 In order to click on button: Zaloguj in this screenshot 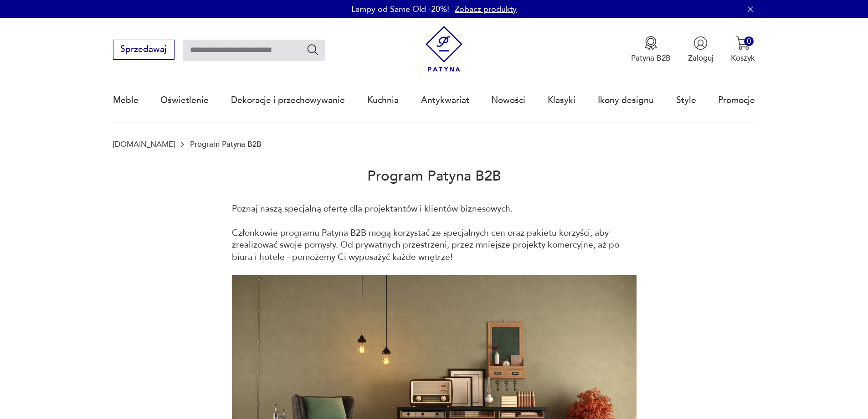, I will do `click(701, 50)`.